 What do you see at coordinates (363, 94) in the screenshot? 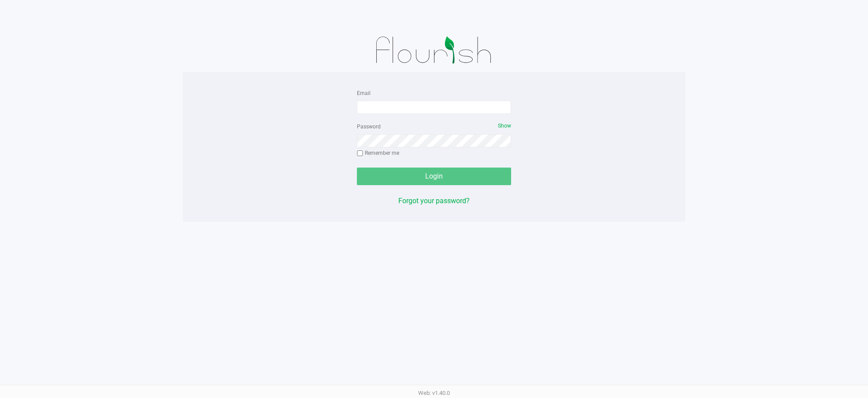
I see `label: Email` at bounding box center [363, 94].